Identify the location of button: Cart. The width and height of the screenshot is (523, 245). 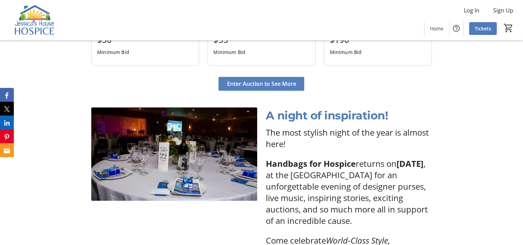
(508, 28).